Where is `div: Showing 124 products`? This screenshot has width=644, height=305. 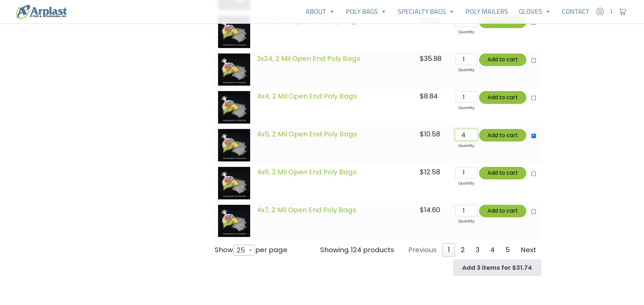 div: Showing 124 products is located at coordinates (357, 250).